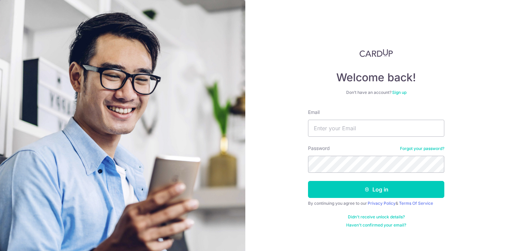 Image resolution: width=507 pixels, height=251 pixels. What do you see at coordinates (376, 190) in the screenshot?
I see `button: Log in` at bounding box center [376, 190].